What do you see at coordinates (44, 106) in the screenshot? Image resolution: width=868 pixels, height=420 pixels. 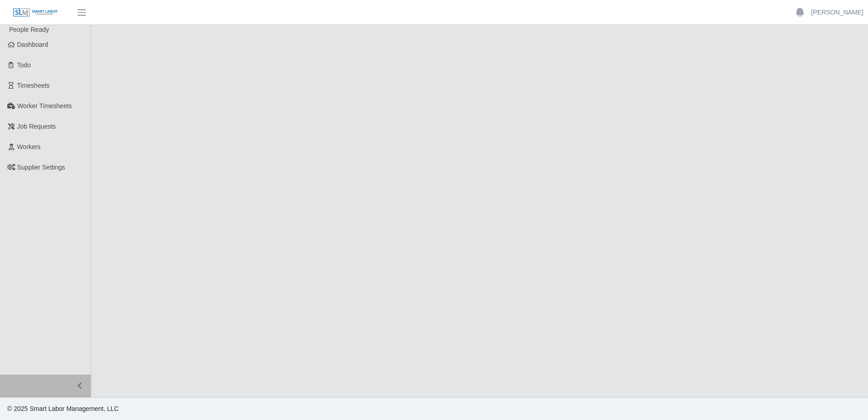 I see `span: Worker Timesheets` at bounding box center [44, 106].